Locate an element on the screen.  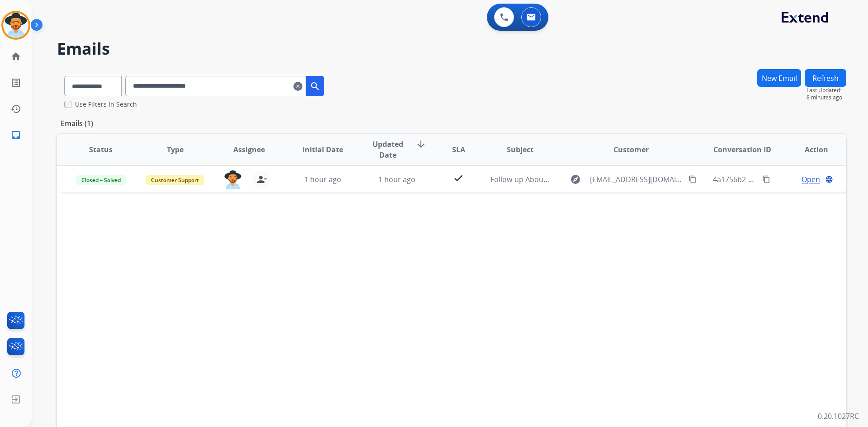
mat-icon: explore is located at coordinates (575, 180).